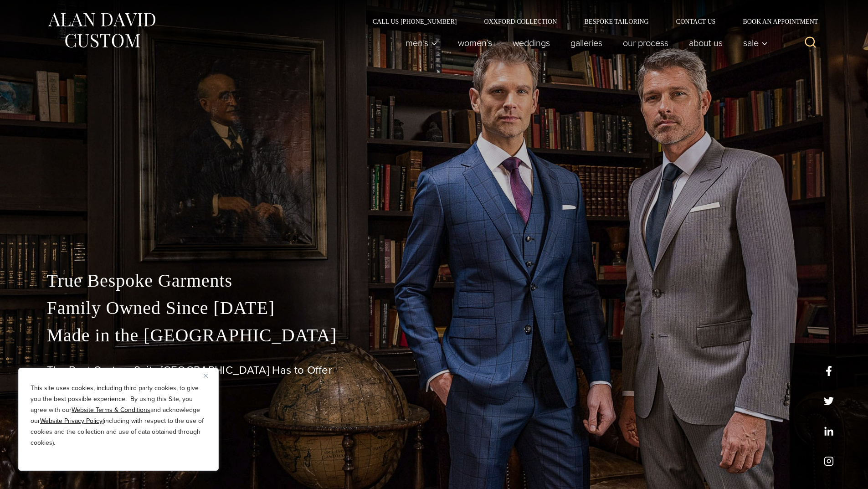 The height and width of the screenshot is (489, 868). I want to click on nav: Secondary Navigation, so click(590, 21).